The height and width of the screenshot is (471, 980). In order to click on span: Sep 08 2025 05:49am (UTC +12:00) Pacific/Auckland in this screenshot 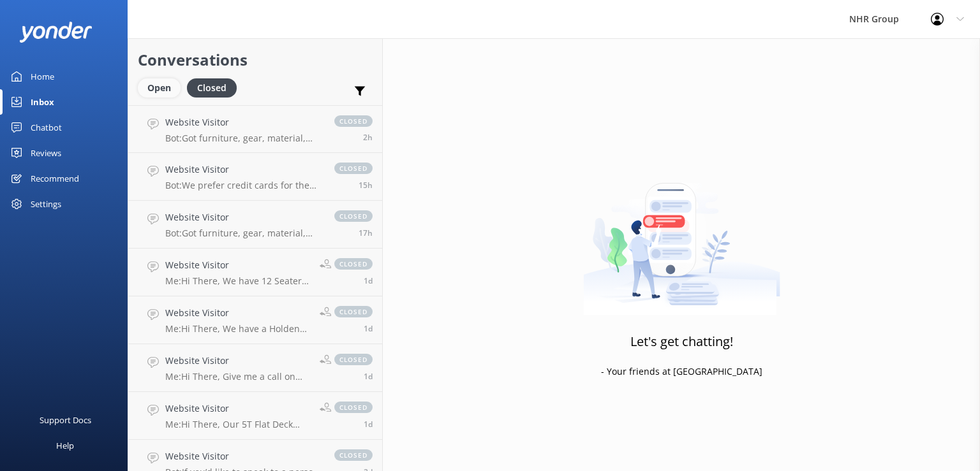, I will do `click(368, 137)`.